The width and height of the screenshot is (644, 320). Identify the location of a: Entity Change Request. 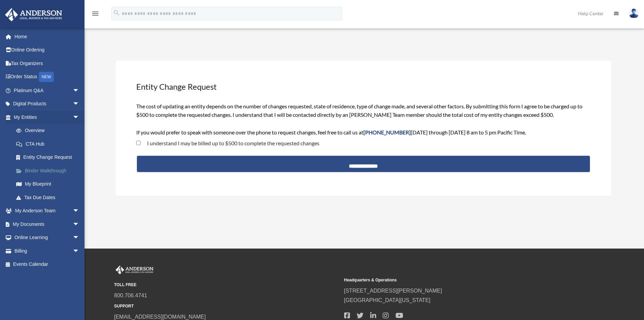
(48, 157).